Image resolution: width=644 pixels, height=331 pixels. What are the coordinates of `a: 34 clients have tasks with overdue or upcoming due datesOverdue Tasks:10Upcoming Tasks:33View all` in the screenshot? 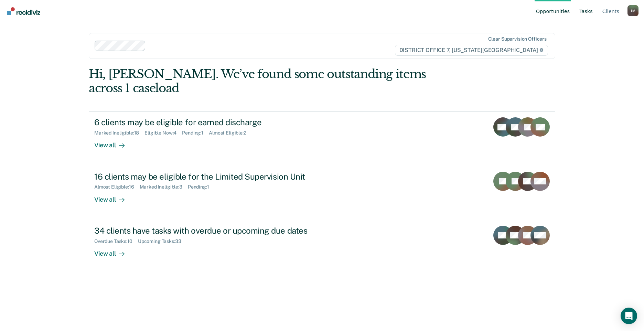 It's located at (322, 247).